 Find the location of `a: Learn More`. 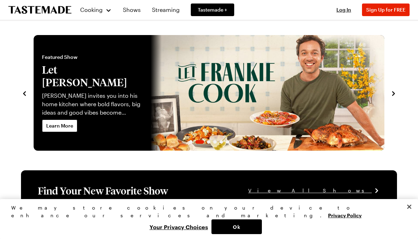

a: Learn More is located at coordinates (60, 126).